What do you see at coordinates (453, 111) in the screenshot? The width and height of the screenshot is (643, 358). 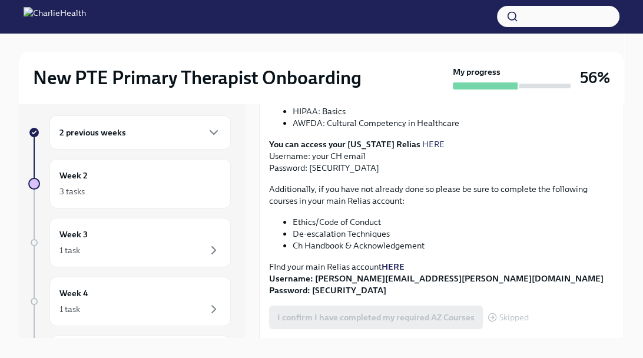 I see `li: HIPAA: Basics` at bounding box center [453, 111].